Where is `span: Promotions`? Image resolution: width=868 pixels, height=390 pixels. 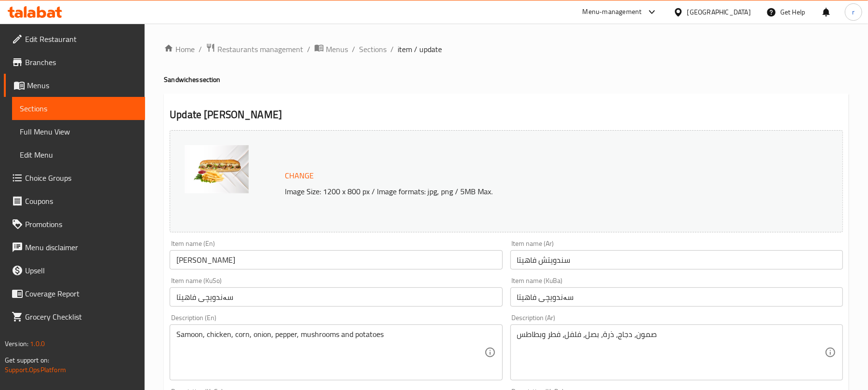 span: Promotions is located at coordinates (81, 225).